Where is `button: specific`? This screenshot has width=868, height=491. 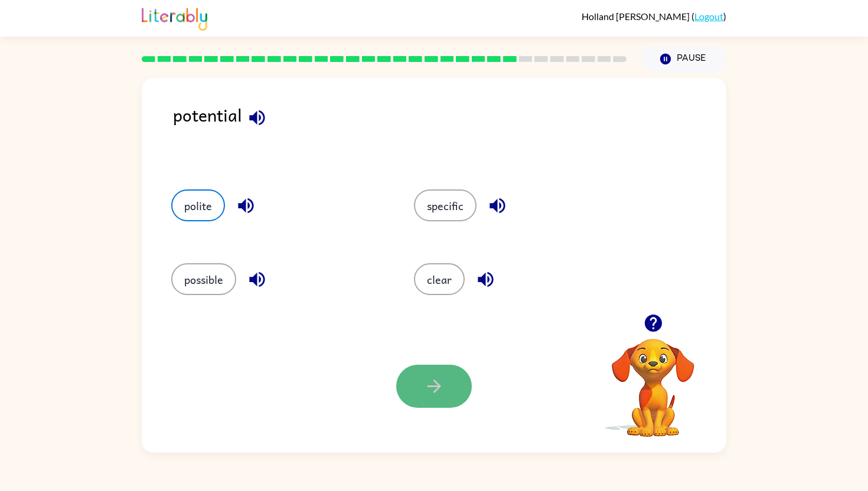 button: specific is located at coordinates (445, 205).